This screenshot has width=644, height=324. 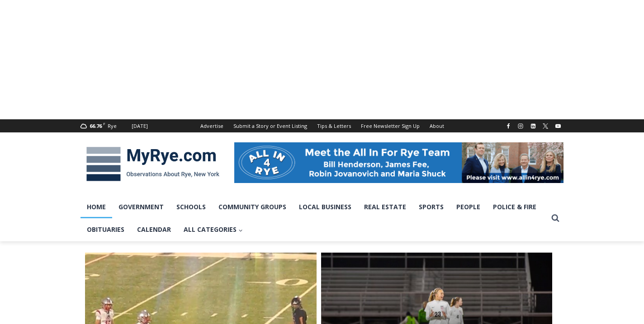 What do you see at coordinates (533, 126) in the screenshot?
I see `a: Linkedin` at bounding box center [533, 126].